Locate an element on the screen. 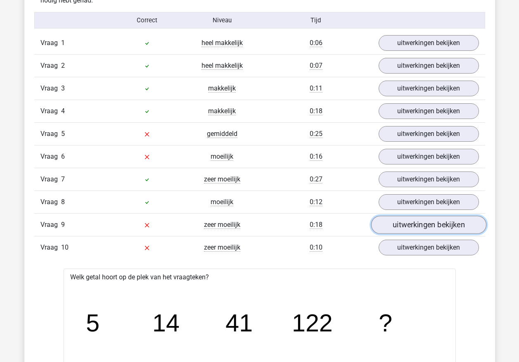 Image resolution: width=519 pixels, height=362 pixels. span: 9 is located at coordinates (63, 224).